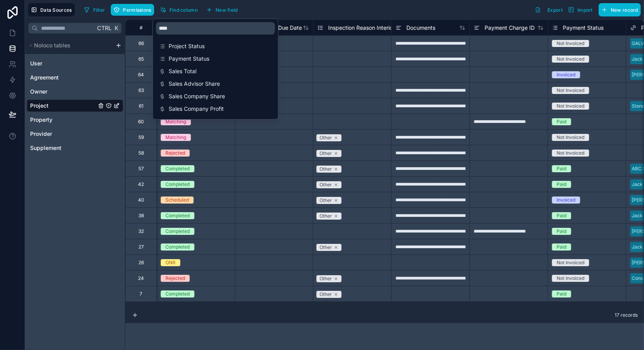  Describe the element at coordinates (141, 294) in the screenshot. I see `div: 7` at that location.